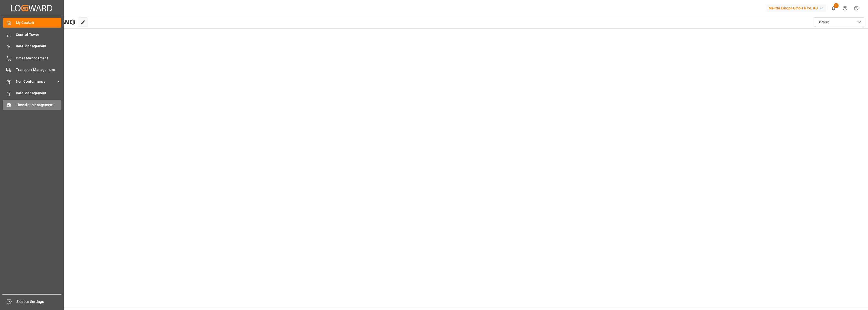  I want to click on span: My Cockpit, so click(38, 23).